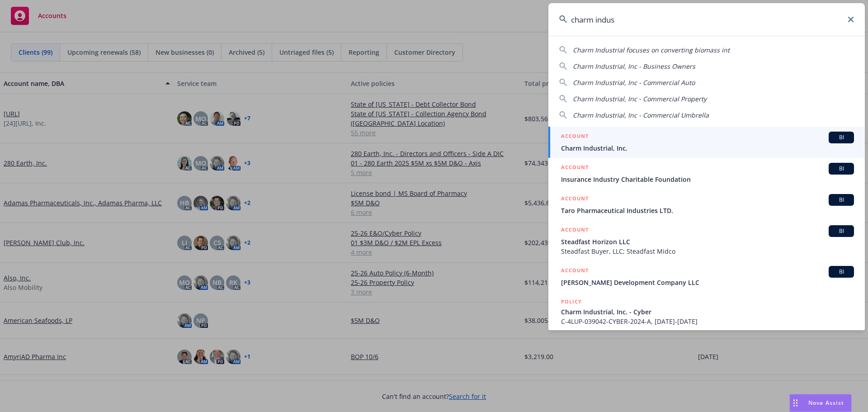 The width and height of the screenshot is (868, 412). What do you see at coordinates (708, 251) in the screenshot?
I see `span: Steadfast Buyer, LLC; Steadfast Midco` at bounding box center [708, 251].